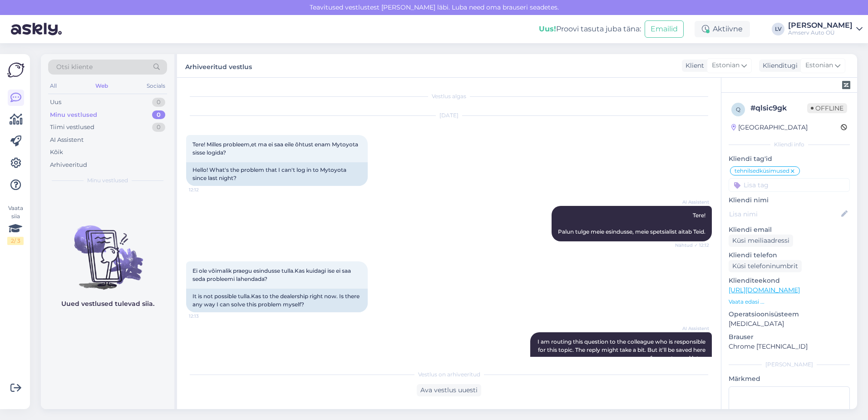 Image resolution: width=868 pixels, height=420 pixels. What do you see at coordinates (765, 266) in the screenshot?
I see `div: Küsi telefoninumbrit` at bounding box center [765, 266].